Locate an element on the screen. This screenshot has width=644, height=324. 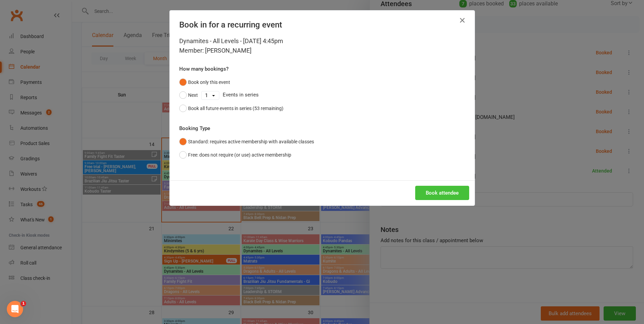
button: Close is located at coordinates (462, 20).